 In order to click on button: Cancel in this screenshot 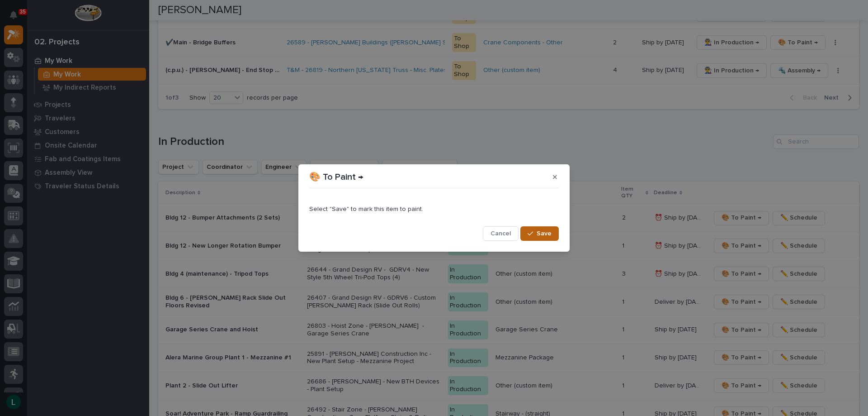, I will do `click(500, 233)`.